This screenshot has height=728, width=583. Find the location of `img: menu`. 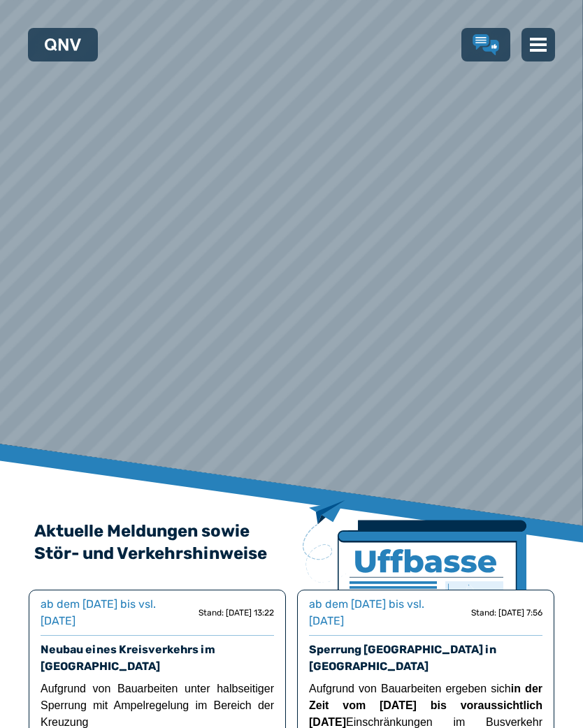

img: menu is located at coordinates (539, 44).